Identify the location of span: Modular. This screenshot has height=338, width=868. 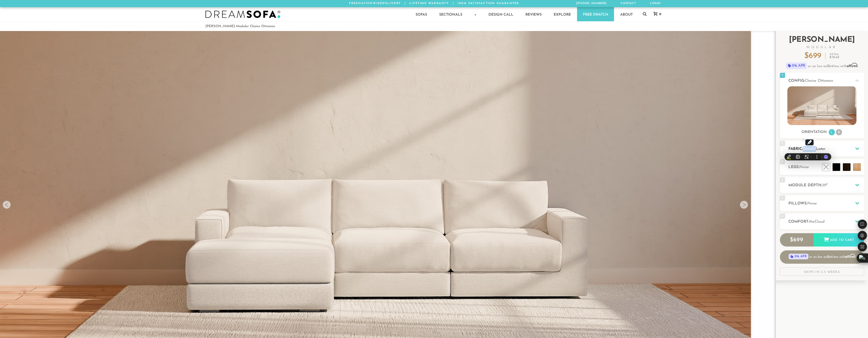
(822, 47).